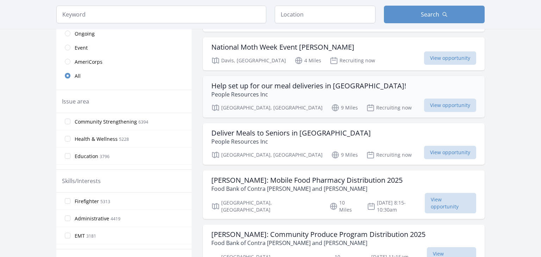  Describe the element at coordinates (161, 14) in the screenshot. I see `input: Keyword` at that location.